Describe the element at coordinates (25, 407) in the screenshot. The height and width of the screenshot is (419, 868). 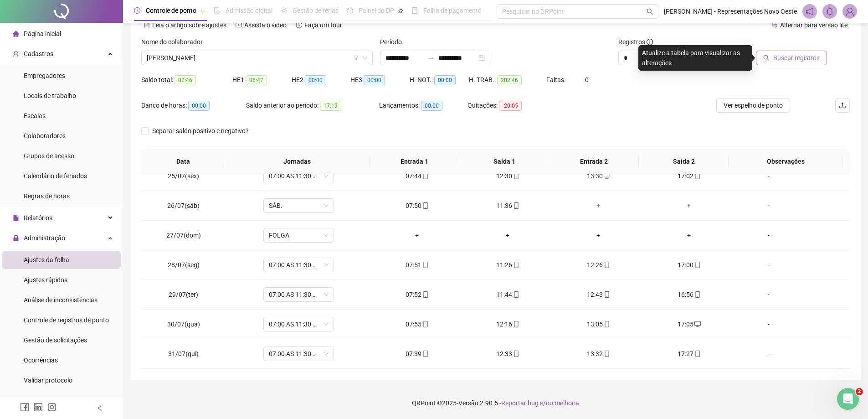
I see `span: facebook` at that location.